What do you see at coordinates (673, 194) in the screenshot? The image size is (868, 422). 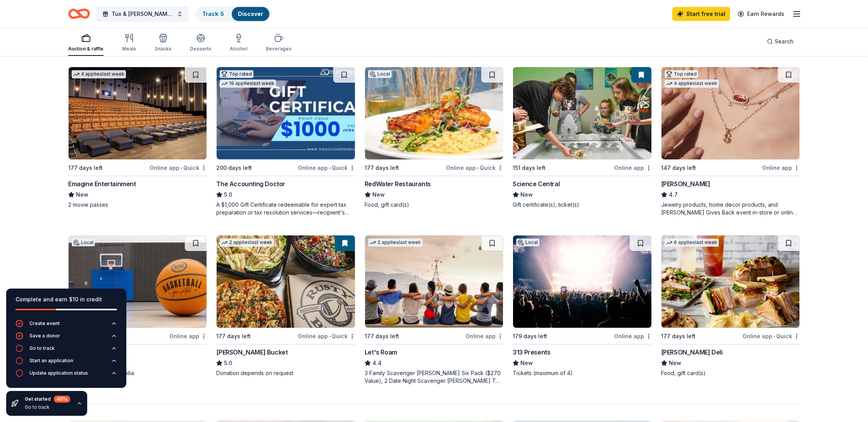 I see `span: 4.7` at bounding box center [673, 194].